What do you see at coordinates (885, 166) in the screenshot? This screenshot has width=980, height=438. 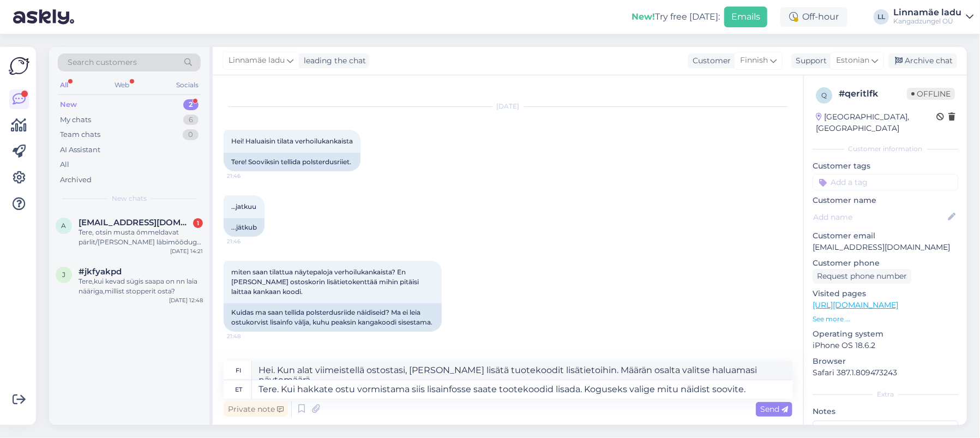 I see `p: Customer tags` at bounding box center [885, 166].